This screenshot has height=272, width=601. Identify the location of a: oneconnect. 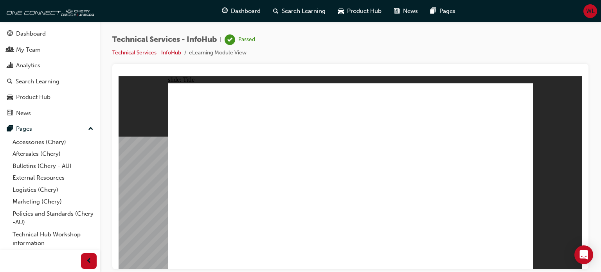
(49, 11).